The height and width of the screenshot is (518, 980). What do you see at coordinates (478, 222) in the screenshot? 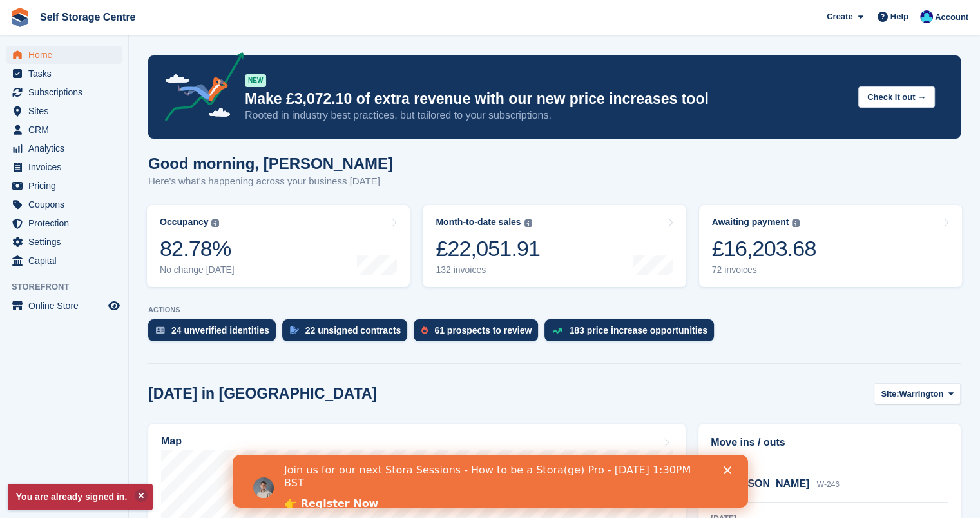
I see `div: Month-to-date sales` at bounding box center [478, 222].